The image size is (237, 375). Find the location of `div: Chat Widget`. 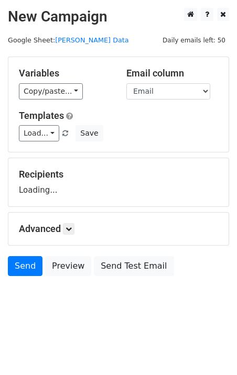

div: Chat Widget is located at coordinates (211, 350).